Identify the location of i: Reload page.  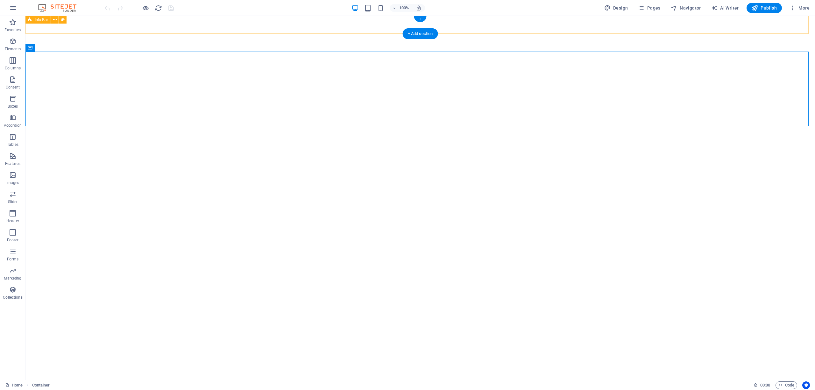
(158, 8).